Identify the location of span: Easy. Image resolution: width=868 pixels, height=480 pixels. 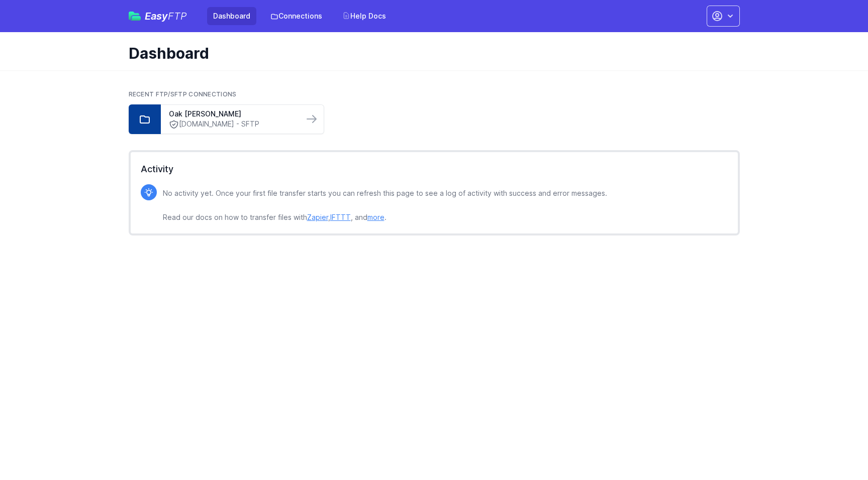
(166, 16).